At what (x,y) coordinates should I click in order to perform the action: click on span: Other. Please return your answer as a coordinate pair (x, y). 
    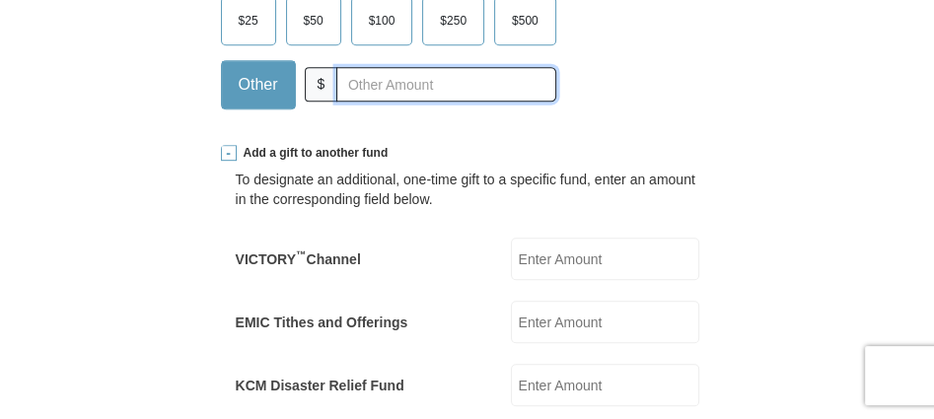
    Looking at the image, I should click on (258, 85).